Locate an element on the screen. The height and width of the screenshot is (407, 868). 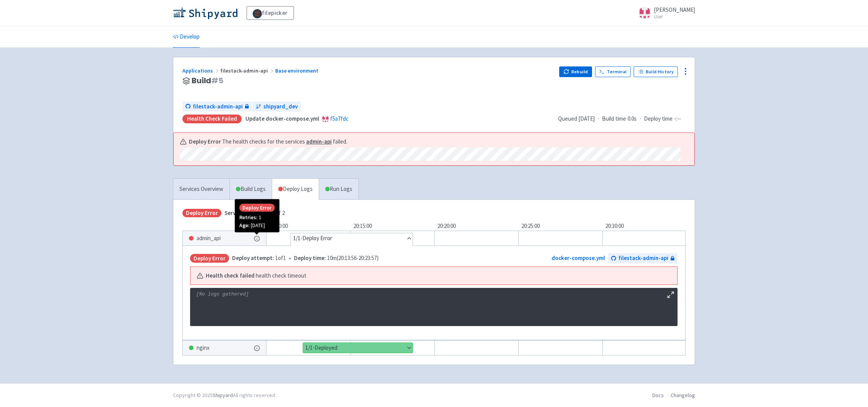
span: Services deployed: is located at coordinates (248, 213).